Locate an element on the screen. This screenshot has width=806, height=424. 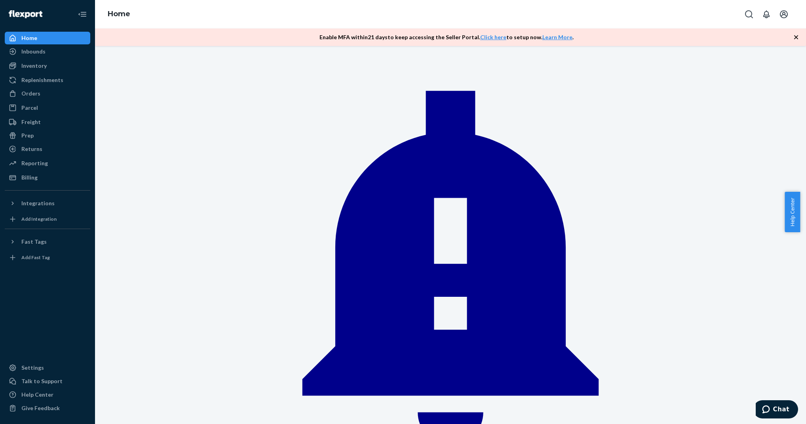
a: Settings is located at coordinates (48, 367).